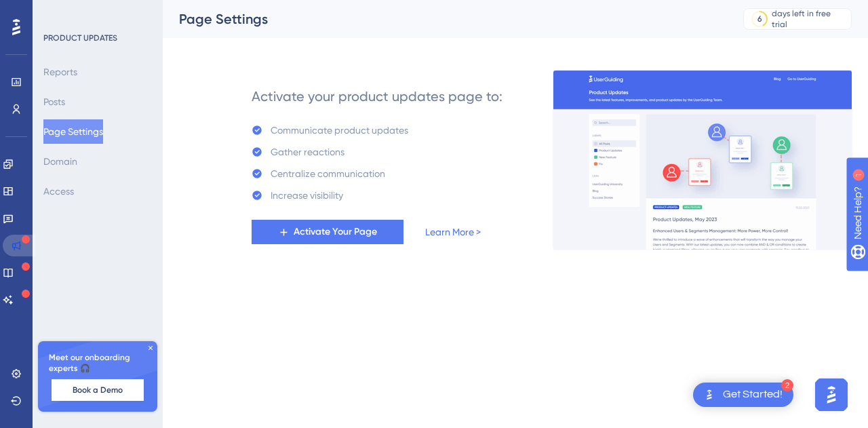 This screenshot has height=428, width=868. Describe the element at coordinates (753, 394) in the screenshot. I see `div: Get Started!` at that location.